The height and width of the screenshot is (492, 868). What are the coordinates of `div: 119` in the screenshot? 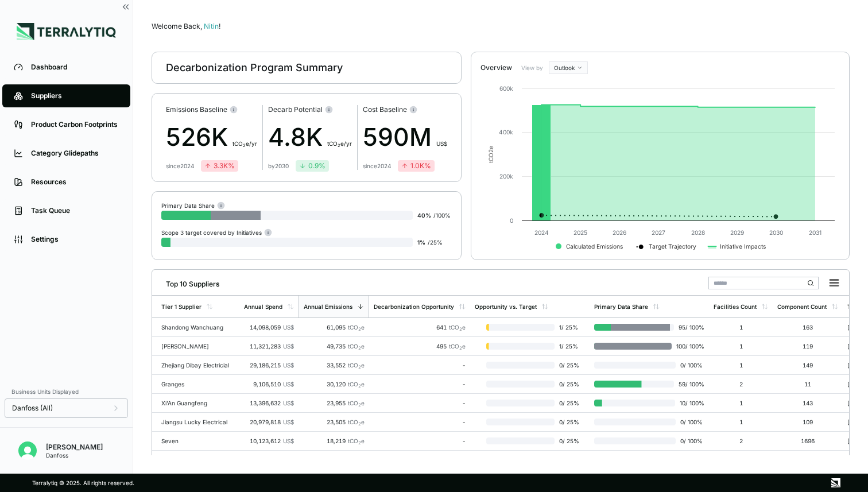 It's located at (808, 346).